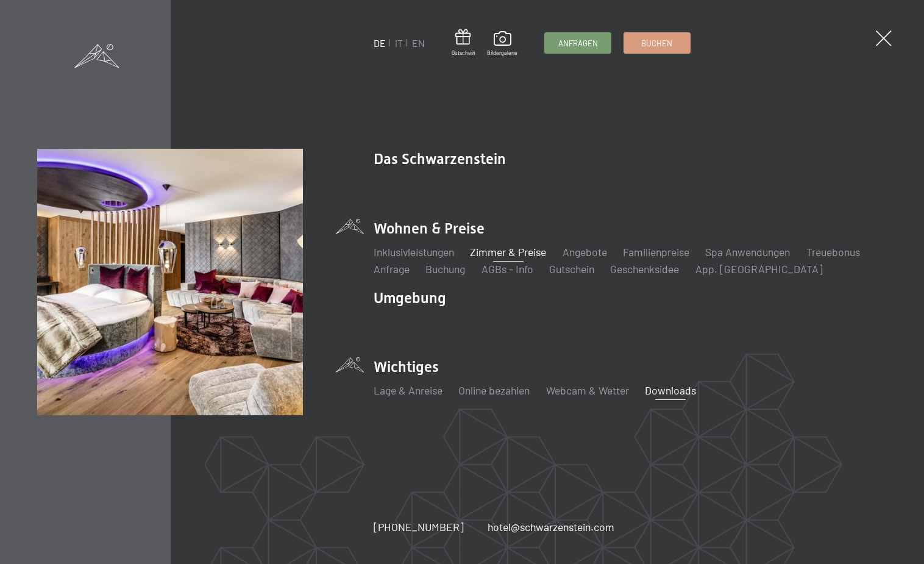 This screenshot has width=924, height=564. Describe the element at coordinates (578, 43) in the screenshot. I see `a: Anfragen` at that location.